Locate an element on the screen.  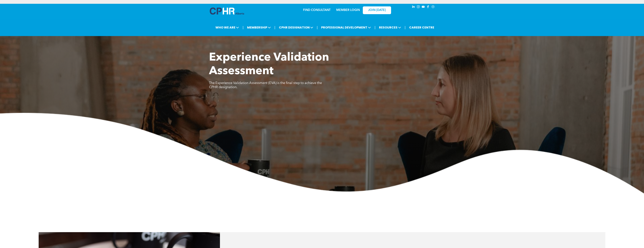
span: CPHR DESIGNATION is located at coordinates (296, 27).